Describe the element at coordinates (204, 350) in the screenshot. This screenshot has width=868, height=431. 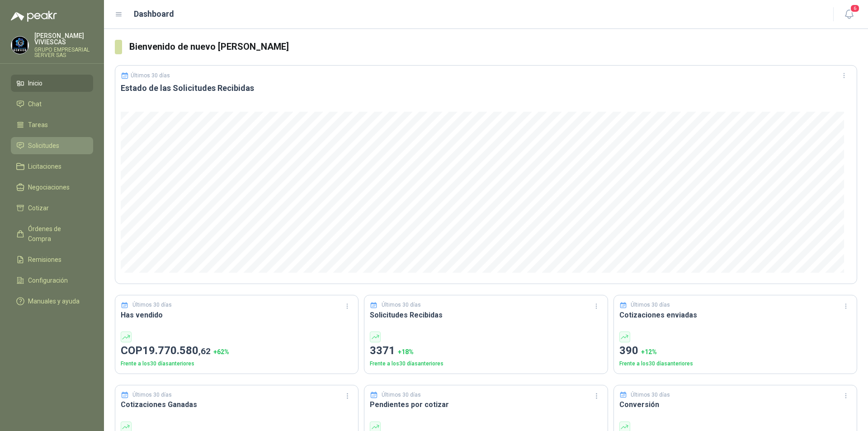
I see `span: ,62` at that location.